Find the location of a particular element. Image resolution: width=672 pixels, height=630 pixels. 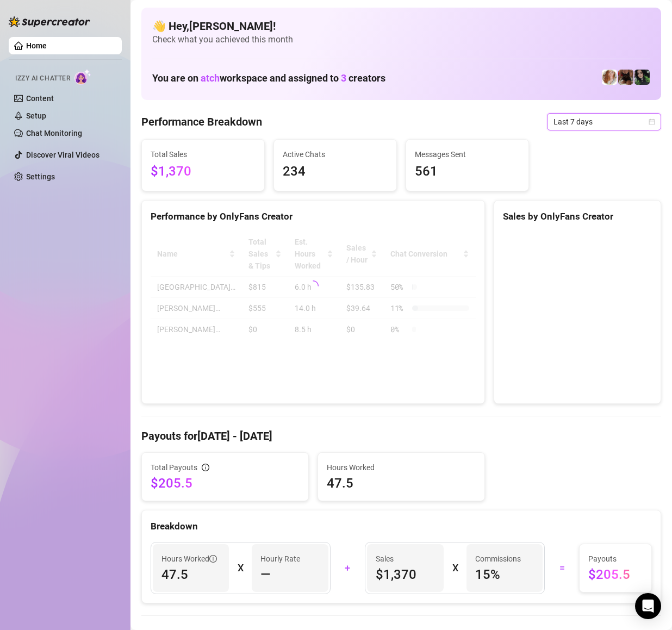

span: Total Payouts is located at coordinates (174, 468).